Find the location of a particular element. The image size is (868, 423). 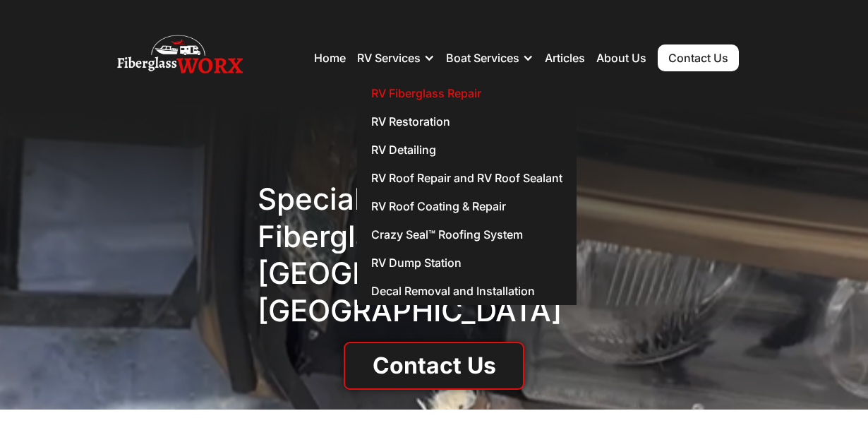

a: RV Roof Coating & Repair is located at coordinates (466, 206).